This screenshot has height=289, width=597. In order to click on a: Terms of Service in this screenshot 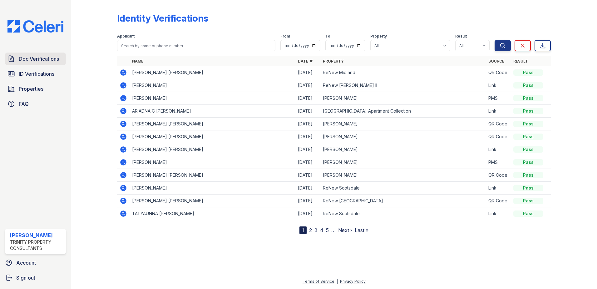, I will do `click(319, 281)`.